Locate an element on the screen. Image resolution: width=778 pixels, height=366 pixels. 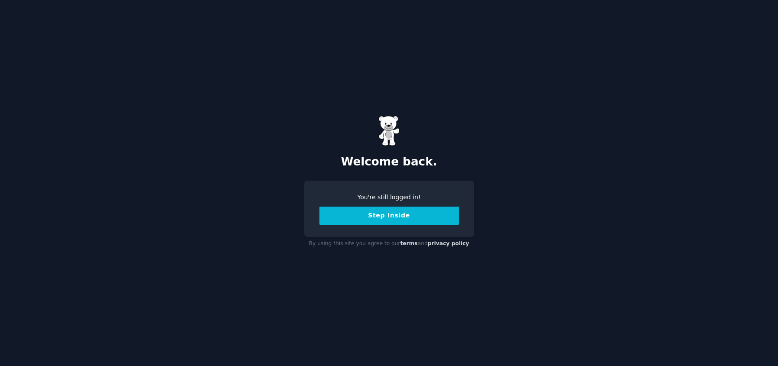
h2: Welcome back. is located at coordinates (389, 162).